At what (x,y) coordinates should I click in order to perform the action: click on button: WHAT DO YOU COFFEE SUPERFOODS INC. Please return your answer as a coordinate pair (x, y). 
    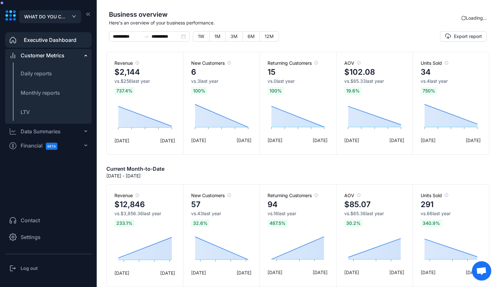
    Looking at the image, I should click on (50, 17).